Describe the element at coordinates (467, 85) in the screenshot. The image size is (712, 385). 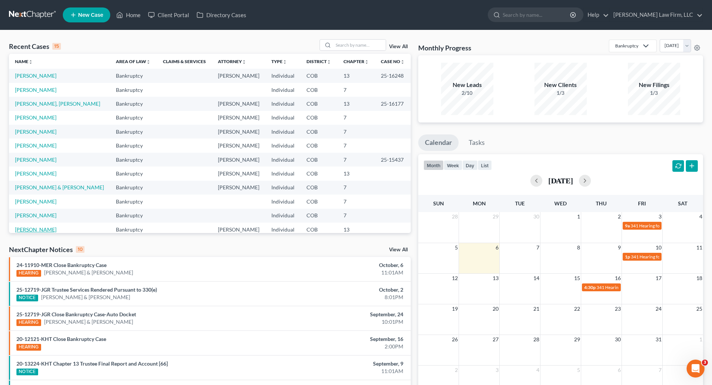
I see `div: New Leads` at that location.